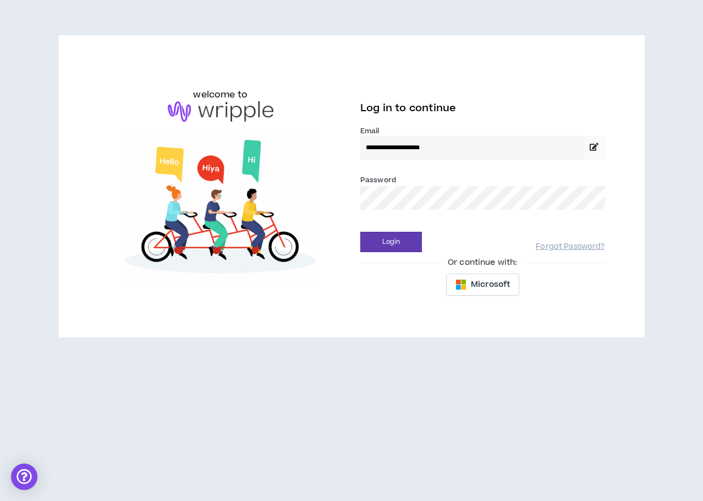 The width and height of the screenshot is (703, 501). I want to click on span: Microsoft, so click(490, 284).